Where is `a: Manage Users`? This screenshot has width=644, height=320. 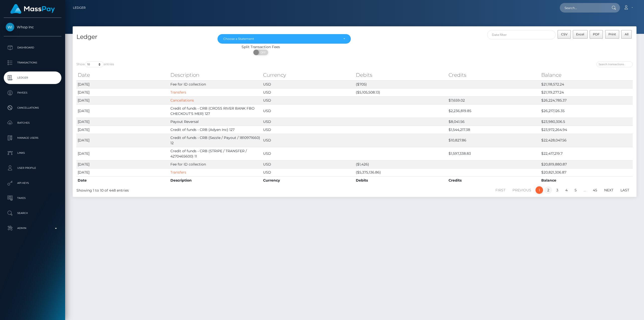
a: Manage Users is located at coordinates (32, 138).